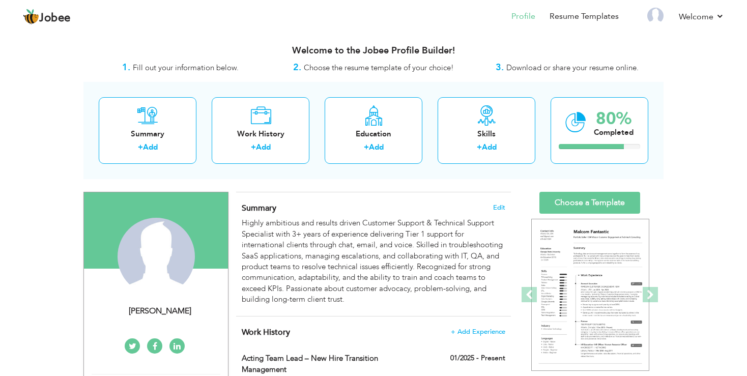 Image resolution: width=747 pixels, height=376 pixels. I want to click on h3: Welcome to the Jobee Profile Builder!, so click(374, 51).